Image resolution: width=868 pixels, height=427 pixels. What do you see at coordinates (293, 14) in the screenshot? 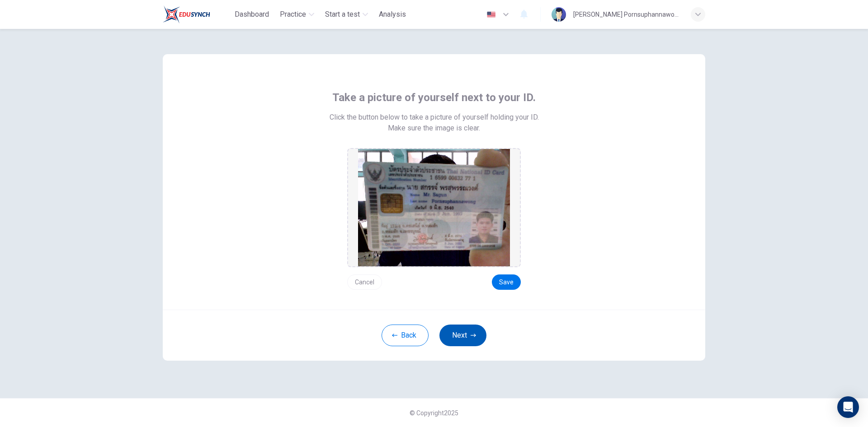
I see `span: Practice` at bounding box center [293, 14].